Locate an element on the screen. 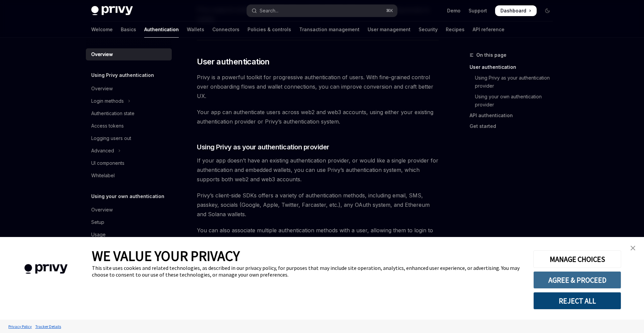 This screenshot has height=333, width=644. a: Authentication state is located at coordinates (129, 113).